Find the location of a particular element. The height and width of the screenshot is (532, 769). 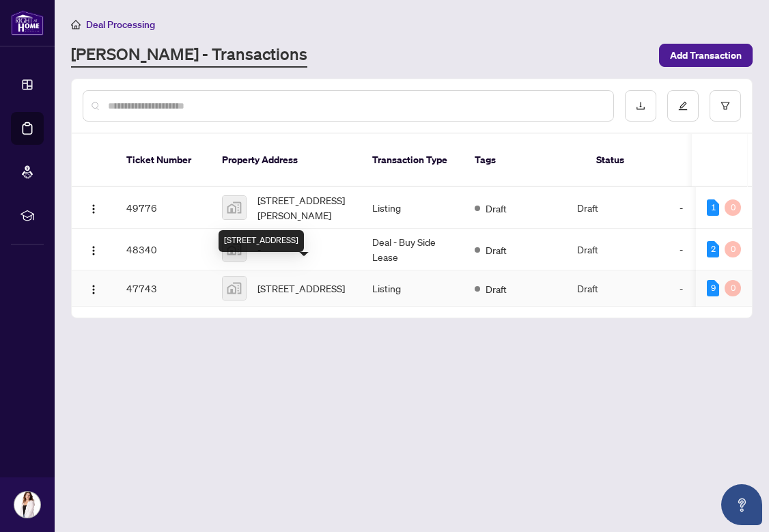

button: filter is located at coordinates (725, 106).